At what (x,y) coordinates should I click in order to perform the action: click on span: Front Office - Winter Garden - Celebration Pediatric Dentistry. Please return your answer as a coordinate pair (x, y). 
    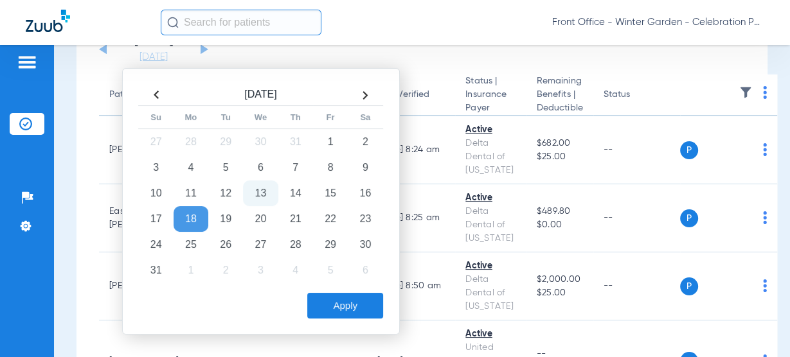
    Looking at the image, I should click on (658, 22).